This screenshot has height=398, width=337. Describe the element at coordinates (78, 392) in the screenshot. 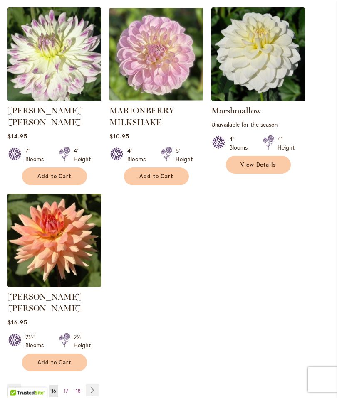

I see `a: 18` at that location.